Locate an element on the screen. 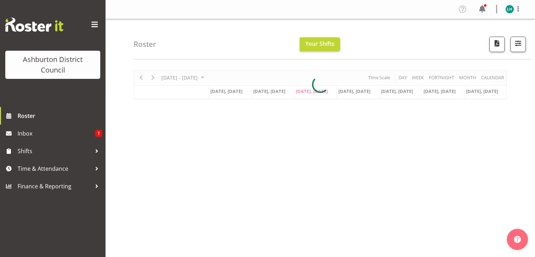  button: Your Shifts is located at coordinates (320, 44).